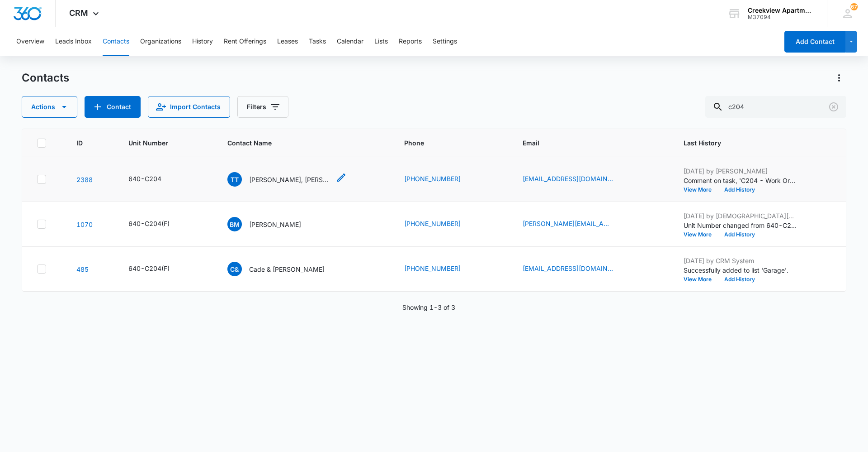 The image size is (868, 452). What do you see at coordinates (235, 224) in the screenshot?
I see `span: BM` at bounding box center [235, 224].